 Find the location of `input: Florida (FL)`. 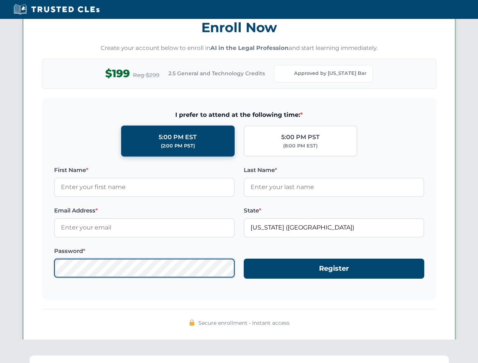

input: Florida (FL) is located at coordinates (334, 228).